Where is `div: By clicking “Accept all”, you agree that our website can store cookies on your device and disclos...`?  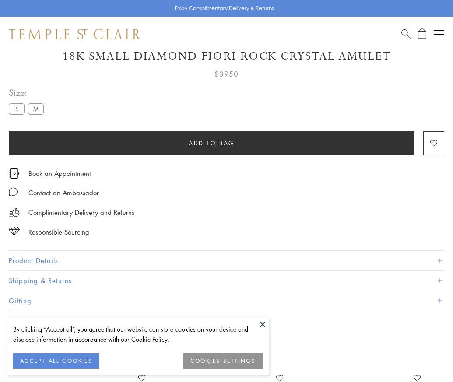
div: By clicking “Accept all”, you agree that our website can store cookies on your device and disclos... is located at coordinates (138, 334).